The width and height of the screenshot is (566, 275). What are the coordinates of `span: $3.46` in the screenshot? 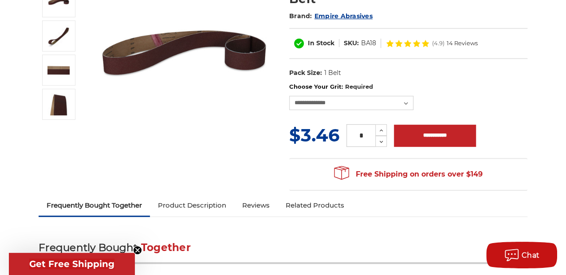 It's located at (314, 135).